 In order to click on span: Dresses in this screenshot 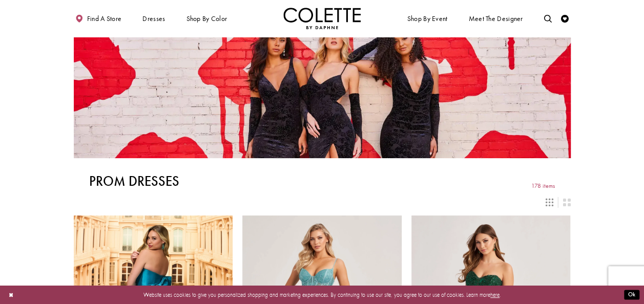, I will do `click(154, 18)`.